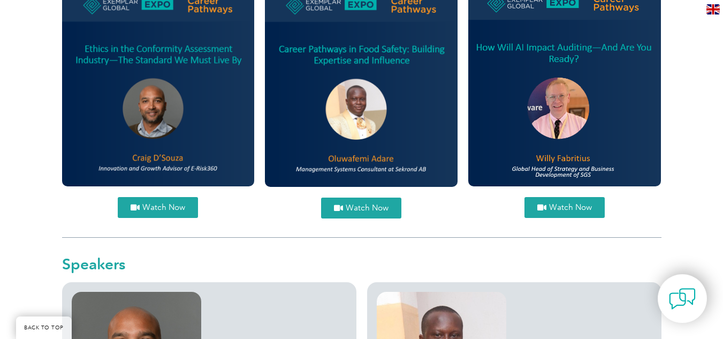  I want to click on img: en, so click(712, 9).